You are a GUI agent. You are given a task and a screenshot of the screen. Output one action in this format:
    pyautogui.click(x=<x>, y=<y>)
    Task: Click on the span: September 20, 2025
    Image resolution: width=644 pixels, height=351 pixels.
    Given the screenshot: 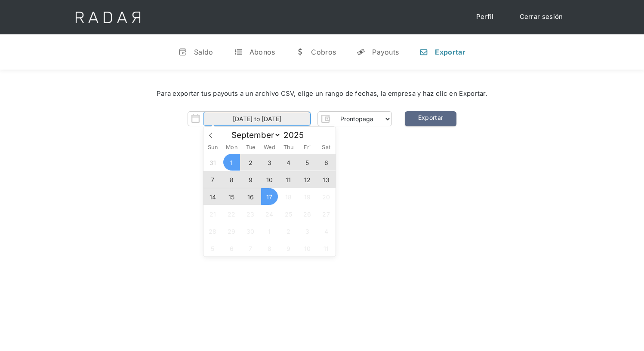 What is the action you would take?
    pyautogui.click(x=326, y=197)
    